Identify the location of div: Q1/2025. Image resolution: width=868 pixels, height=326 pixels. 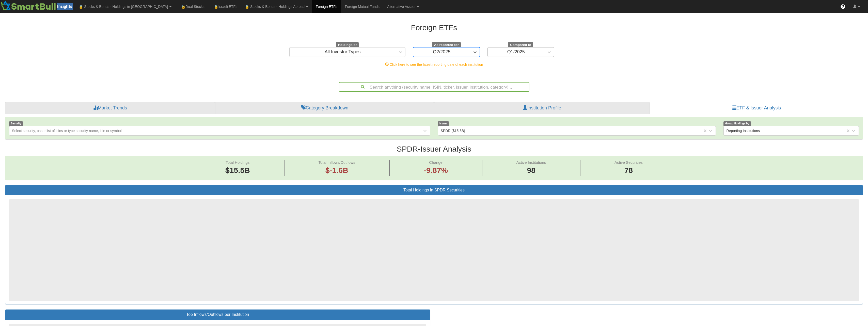
(516, 52).